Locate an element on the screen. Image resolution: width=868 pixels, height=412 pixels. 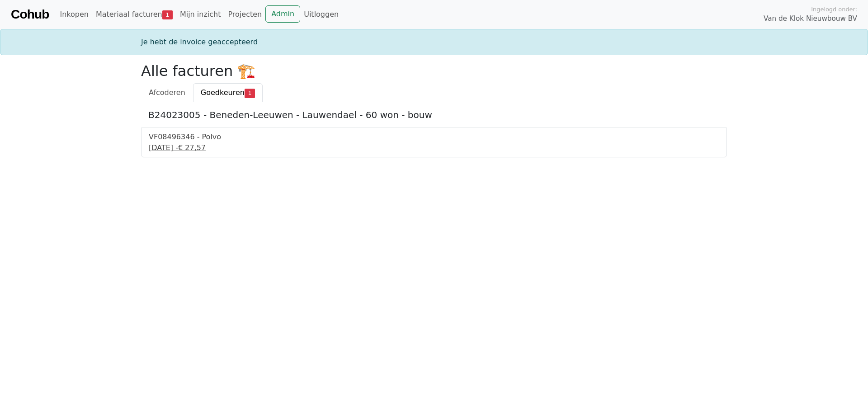
a: Mijn inzicht is located at coordinates (200, 14).